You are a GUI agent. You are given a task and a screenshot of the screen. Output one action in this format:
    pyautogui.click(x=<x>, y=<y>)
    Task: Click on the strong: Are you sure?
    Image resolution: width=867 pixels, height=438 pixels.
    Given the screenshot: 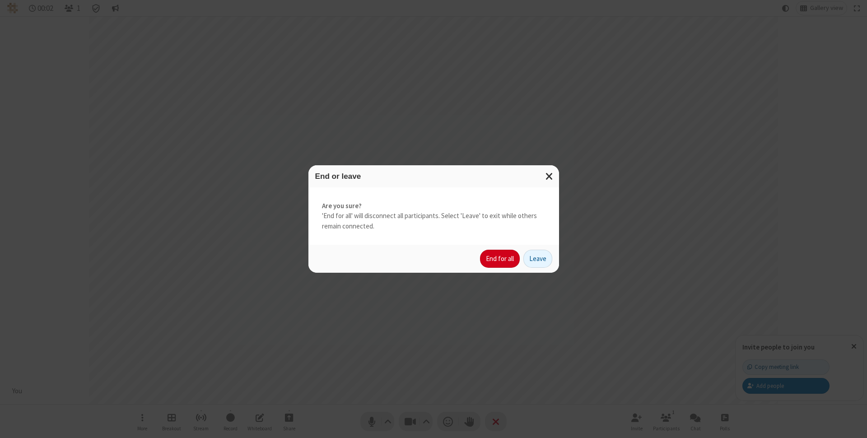 What is the action you would take?
    pyautogui.click(x=434, y=206)
    